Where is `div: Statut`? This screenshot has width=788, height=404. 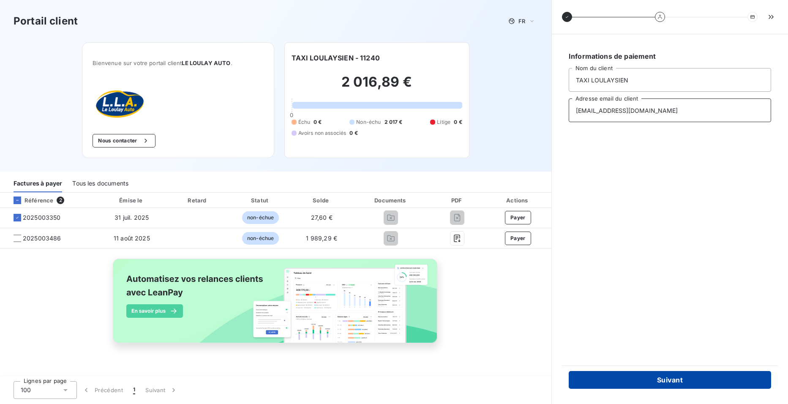
div: Statut is located at coordinates (260, 200).